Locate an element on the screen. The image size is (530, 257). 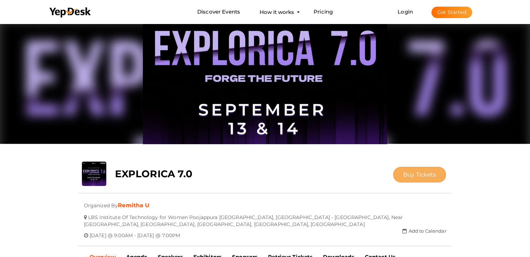
a: Pricing is located at coordinates (323, 12).